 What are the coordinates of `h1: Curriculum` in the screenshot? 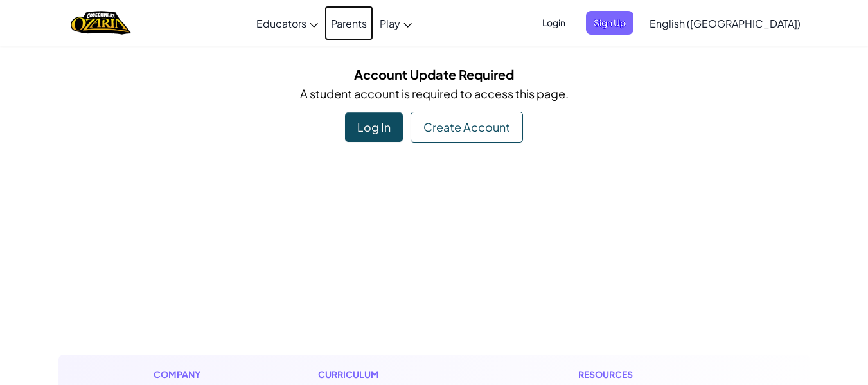 It's located at (396, 374).